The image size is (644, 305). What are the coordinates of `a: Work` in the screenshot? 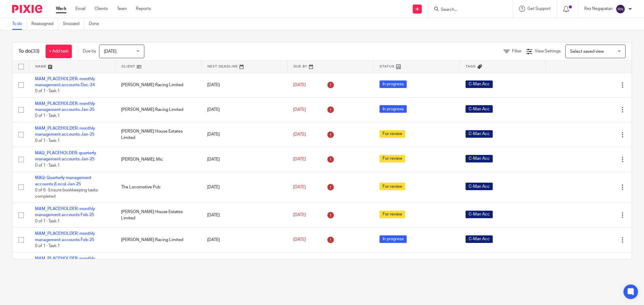 It's located at (61, 9).